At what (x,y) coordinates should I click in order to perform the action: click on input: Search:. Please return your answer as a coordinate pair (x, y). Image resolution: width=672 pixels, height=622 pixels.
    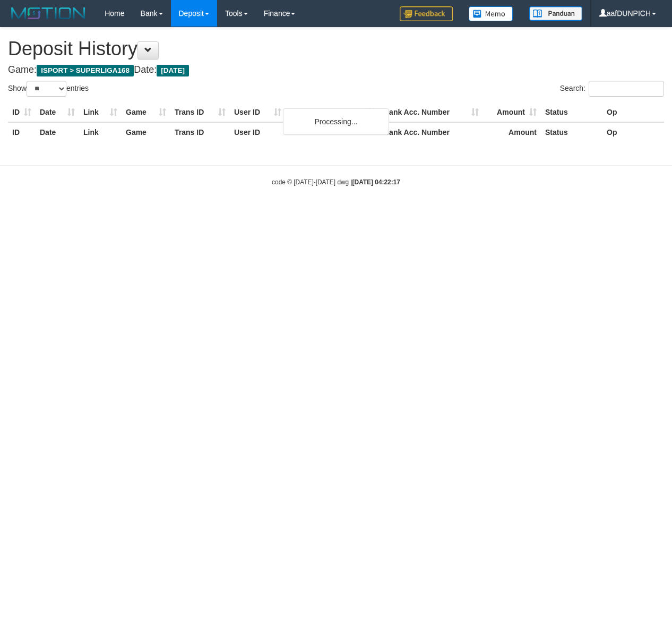
    Looking at the image, I should click on (627, 88).